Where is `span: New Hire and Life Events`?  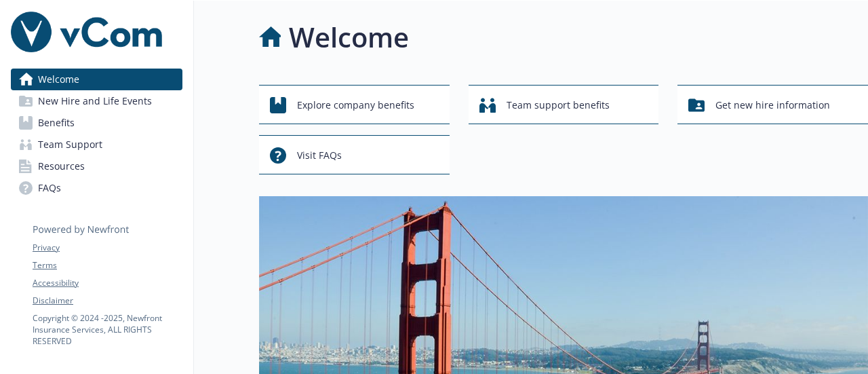
span: New Hire and Life Events is located at coordinates (95, 101).